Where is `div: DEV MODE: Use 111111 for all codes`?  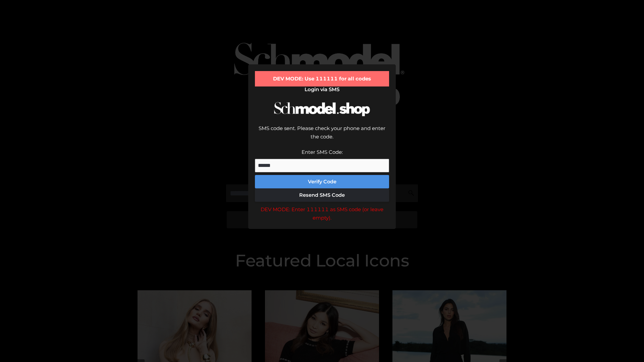 div: DEV MODE: Use 111111 for all codes is located at coordinates (322, 78).